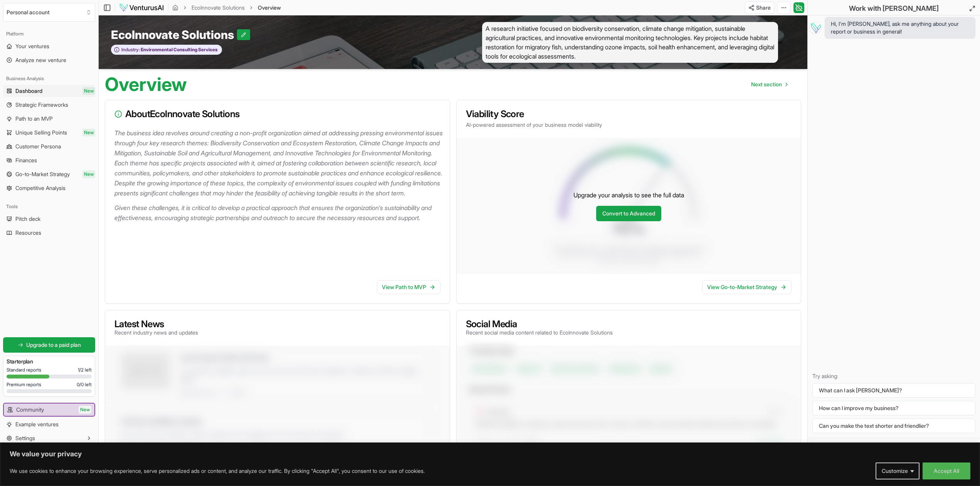 This screenshot has width=980, height=486. Describe the element at coordinates (49, 105) in the screenshot. I see `a: Strategic Frameworks` at that location.